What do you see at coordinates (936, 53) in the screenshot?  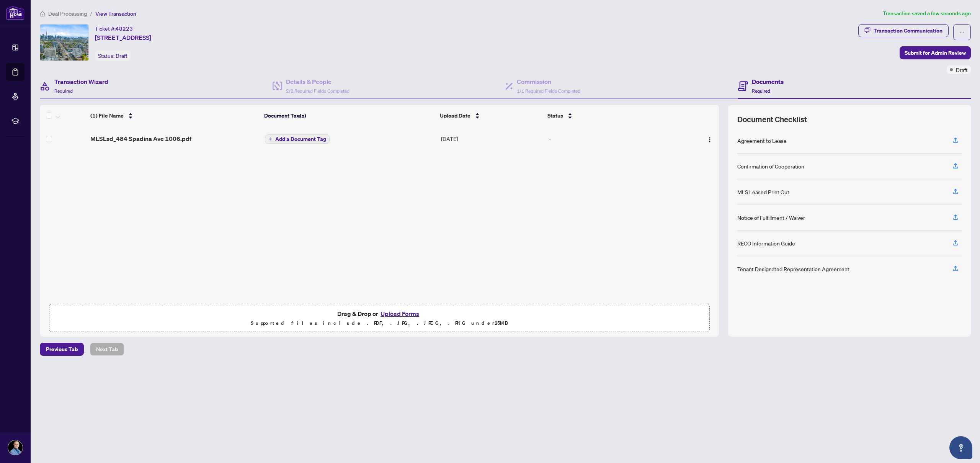 I see `span: Submit for Admin Review` at bounding box center [936, 53].